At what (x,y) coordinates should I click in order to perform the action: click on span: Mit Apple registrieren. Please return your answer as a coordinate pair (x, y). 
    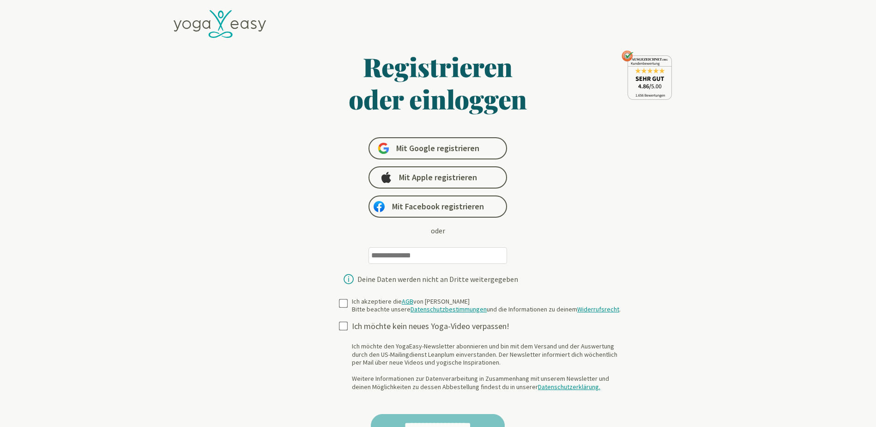
    Looking at the image, I should click on (438, 177).